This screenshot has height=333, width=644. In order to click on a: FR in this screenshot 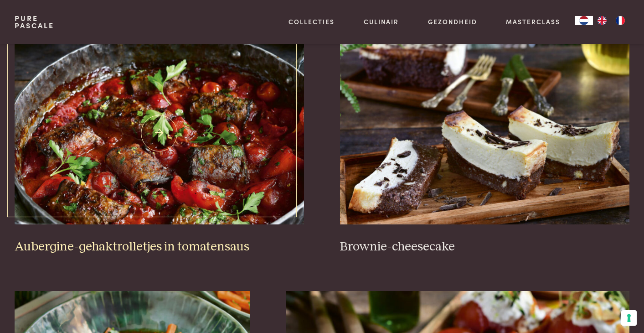, I will do `click(620, 20)`.